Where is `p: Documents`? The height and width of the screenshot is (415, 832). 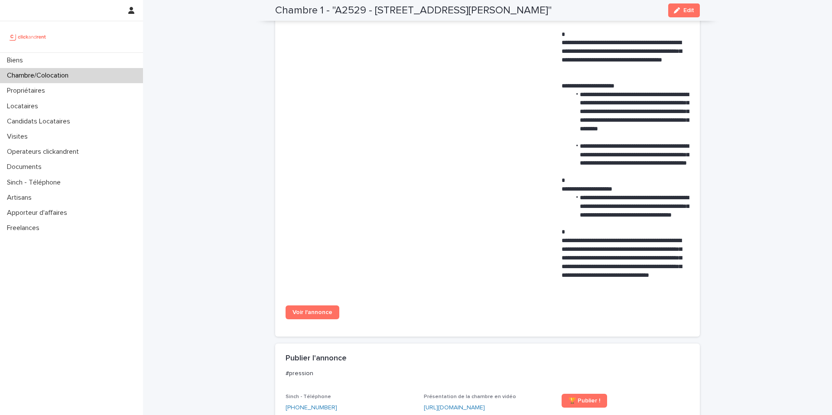 p: Documents is located at coordinates (26, 167).